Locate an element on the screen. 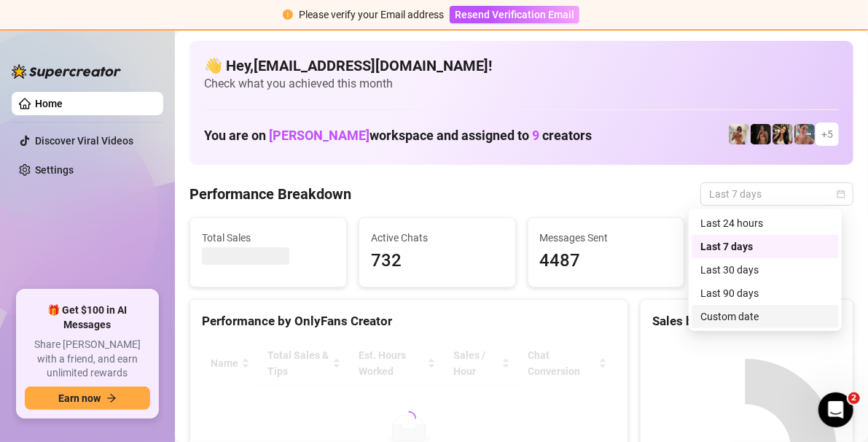 This screenshot has width=868, height=442. a: Home is located at coordinates (49, 104).